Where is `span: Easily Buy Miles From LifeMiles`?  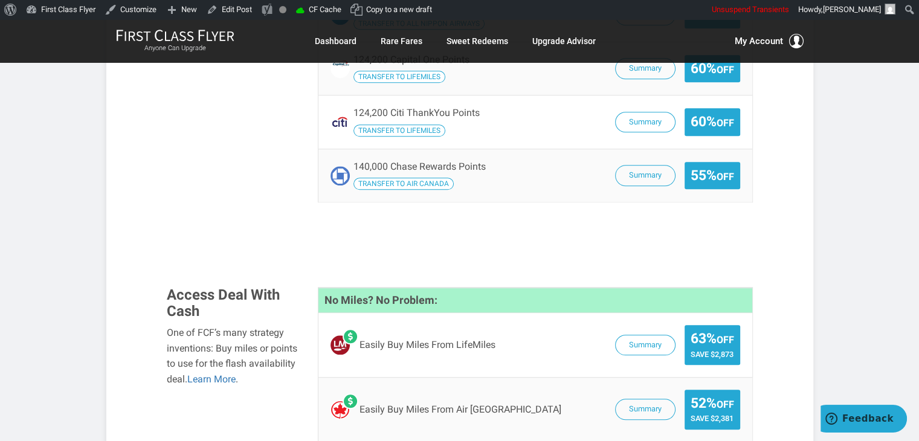 span: Easily Buy Miles From LifeMiles is located at coordinates (427, 345).